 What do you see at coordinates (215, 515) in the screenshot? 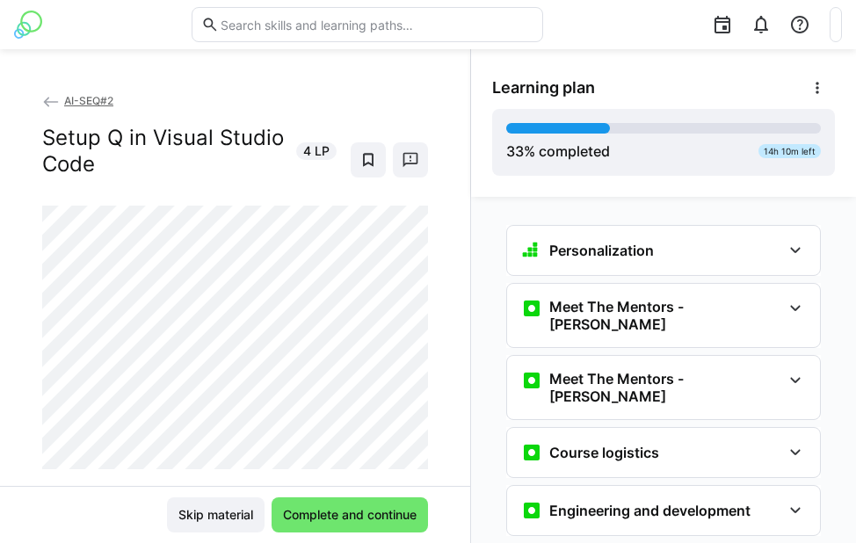
I see `button: Skip material` at bounding box center [215, 515].